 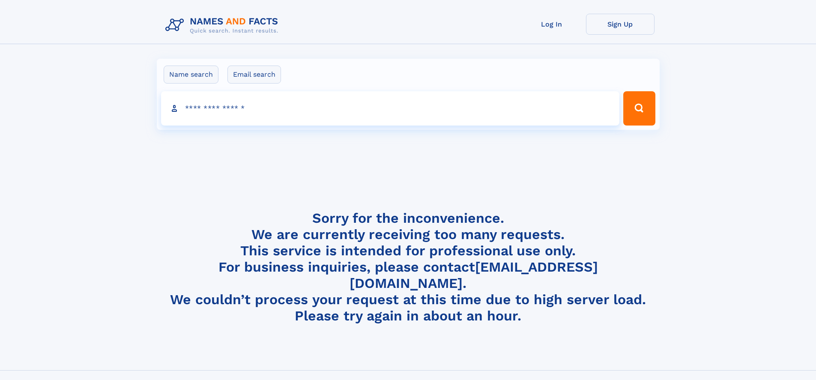 I want to click on h4: Sorry for the inconvenience. We are currently receiving too many requests. This service is intend..., so click(x=408, y=267).